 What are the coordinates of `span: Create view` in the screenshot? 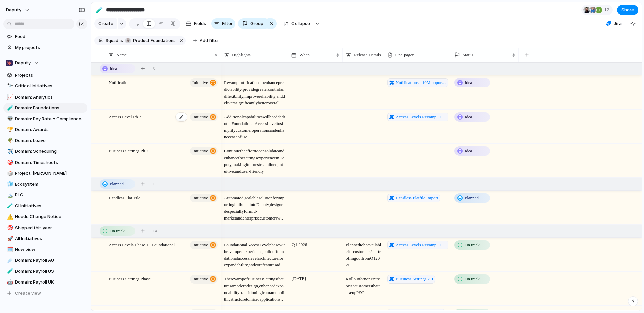 It's located at (28, 293).